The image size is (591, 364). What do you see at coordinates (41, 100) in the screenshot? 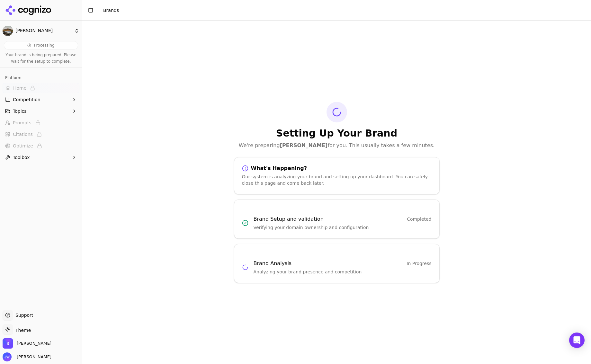
I see `button: Competition` at bounding box center [41, 100].